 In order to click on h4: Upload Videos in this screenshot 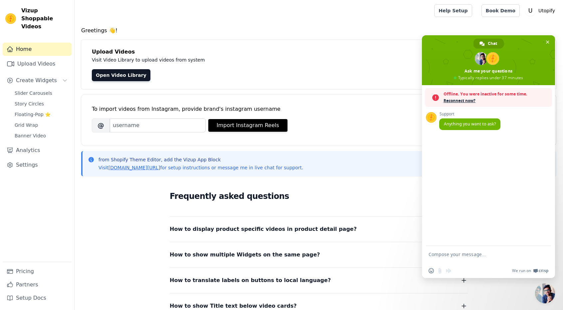, I will do `click(319, 52)`.